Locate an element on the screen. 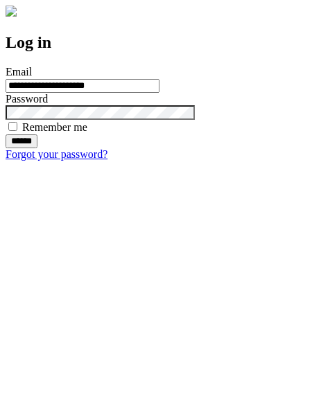 This screenshot has width=312, height=417. label: Password is located at coordinates (26, 98).